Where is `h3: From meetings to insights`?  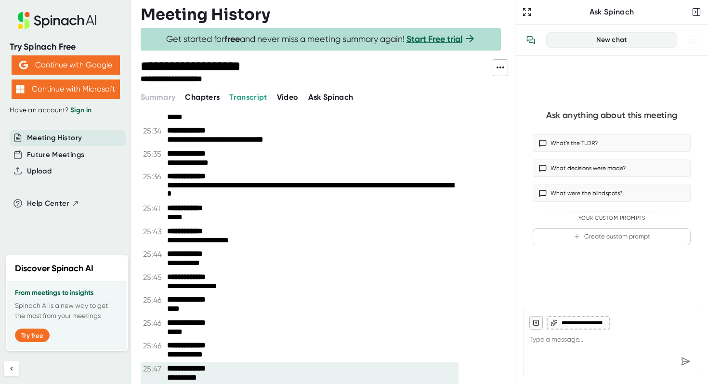 h3: From meetings to insights is located at coordinates (67, 293).